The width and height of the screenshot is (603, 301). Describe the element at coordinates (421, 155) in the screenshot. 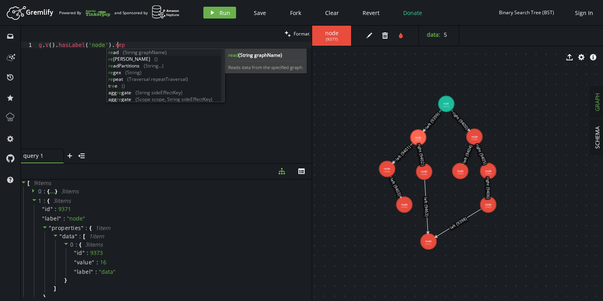

I see `text: right (9402)` at that location.